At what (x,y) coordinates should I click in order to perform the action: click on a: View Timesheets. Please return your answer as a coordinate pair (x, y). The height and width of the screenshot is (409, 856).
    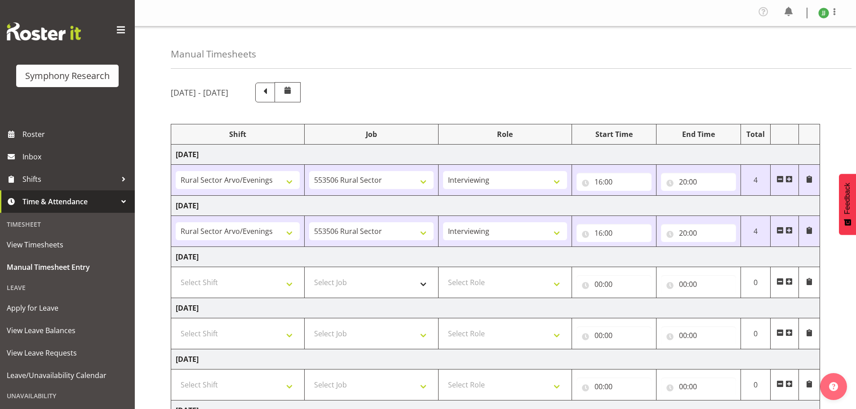
    Looking at the image, I should click on (67, 245).